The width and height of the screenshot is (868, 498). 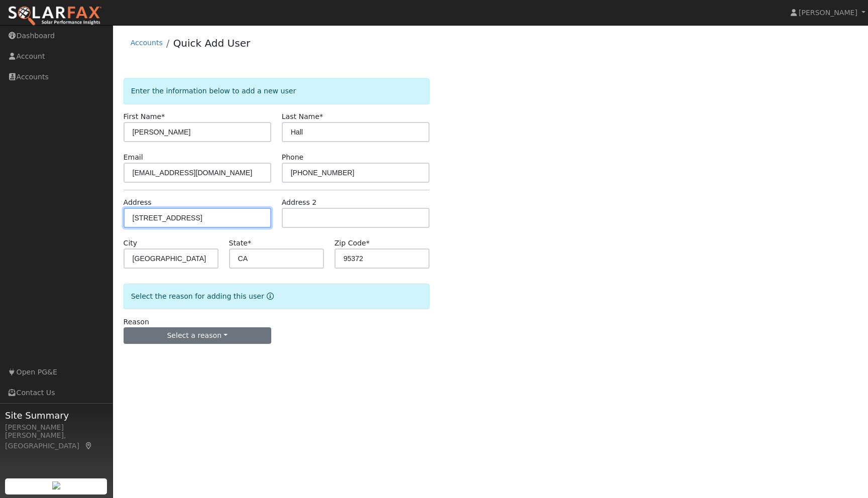 What do you see at coordinates (212, 43) in the screenshot?
I see `a: Quick Add User` at bounding box center [212, 43].